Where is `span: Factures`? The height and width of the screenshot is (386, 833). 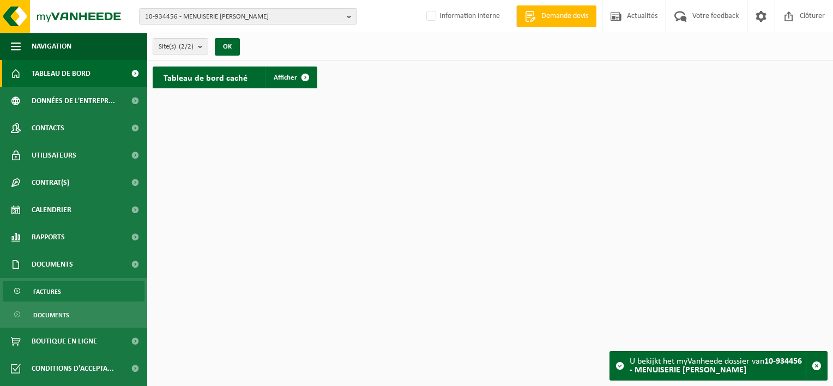
span: Factures is located at coordinates (47, 292).